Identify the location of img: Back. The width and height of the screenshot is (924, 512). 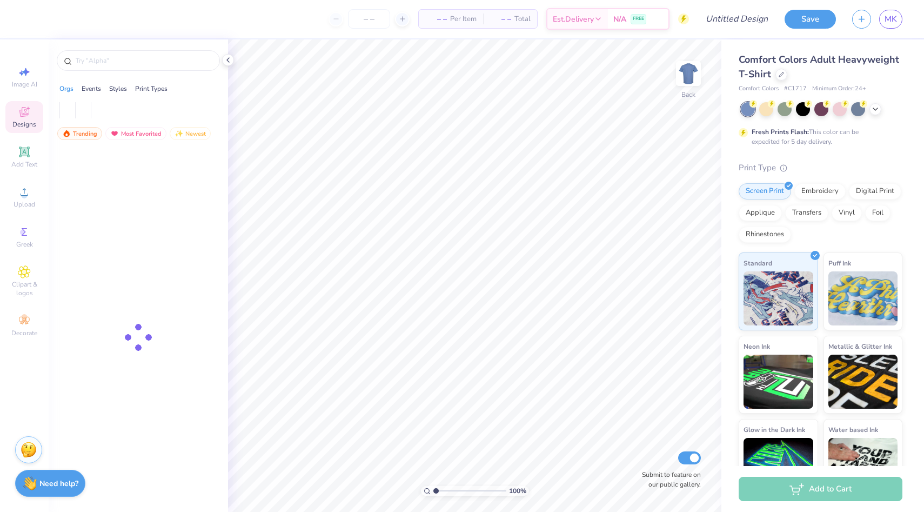
(689, 74).